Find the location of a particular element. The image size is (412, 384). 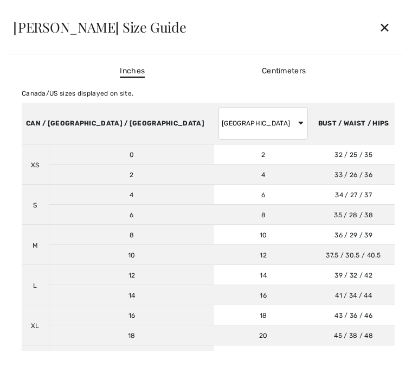

td: M is located at coordinates (35, 245).